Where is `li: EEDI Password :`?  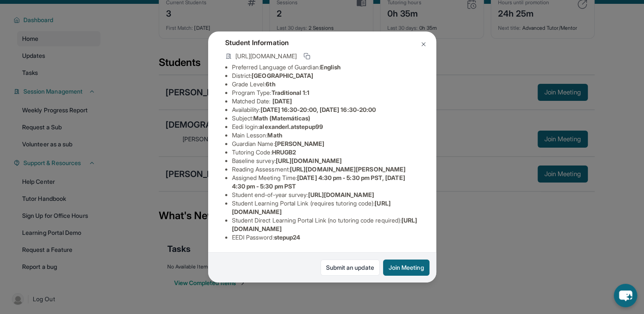
li: EEDI Password : is located at coordinates (326, 237).